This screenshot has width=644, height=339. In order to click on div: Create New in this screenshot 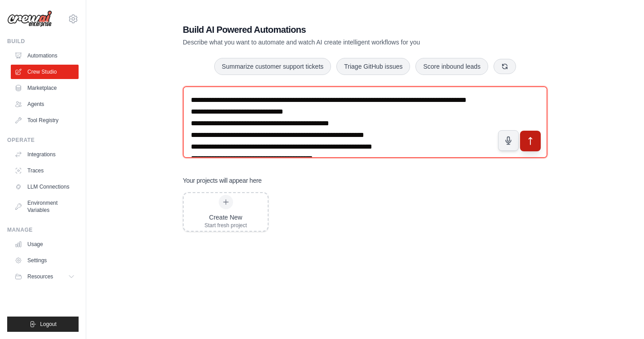, I will do `click(225, 217)`.